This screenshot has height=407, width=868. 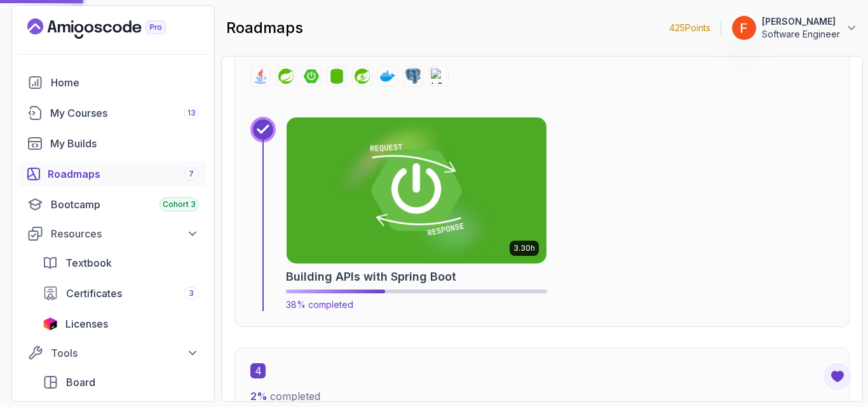 What do you see at coordinates (312, 76) in the screenshot?
I see `img: spring-boot logo` at bounding box center [312, 76].